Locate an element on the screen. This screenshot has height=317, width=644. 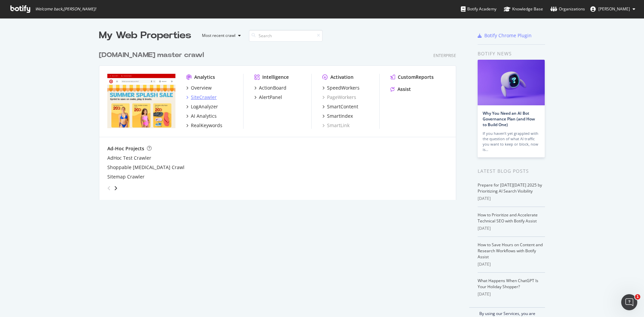
div: Analytics is located at coordinates (204, 77).